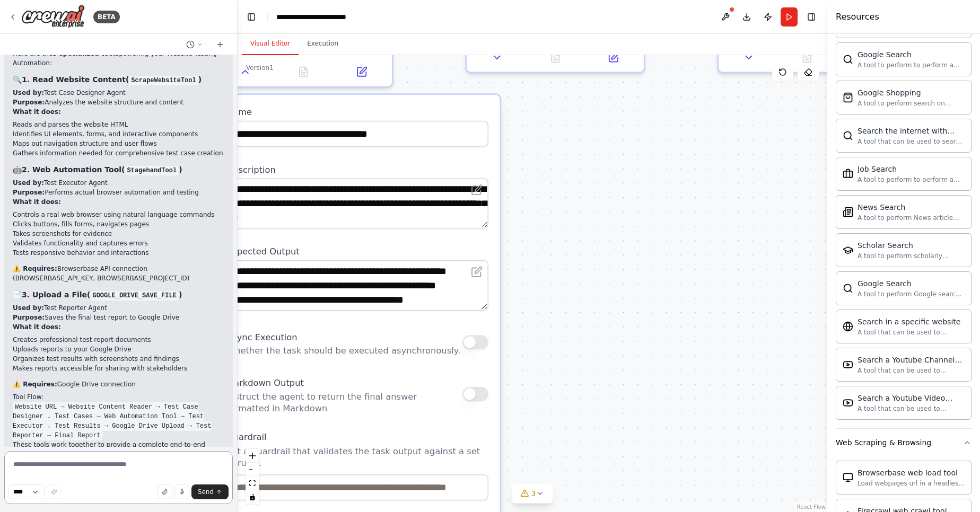 Image resolution: width=980 pixels, height=512 pixels. Describe the element at coordinates (848, 288) in the screenshot. I see `img: SerplyWebSearchTool` at that location.